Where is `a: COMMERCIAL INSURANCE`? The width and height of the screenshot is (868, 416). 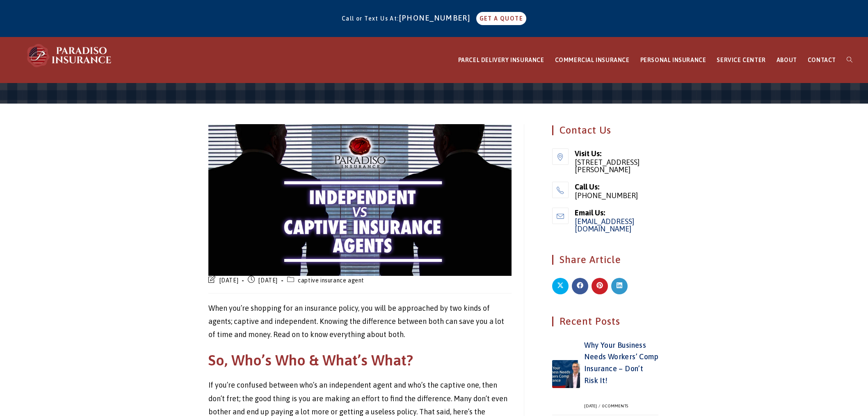
a: COMMERCIAL INSURANCE is located at coordinates (592, 60).